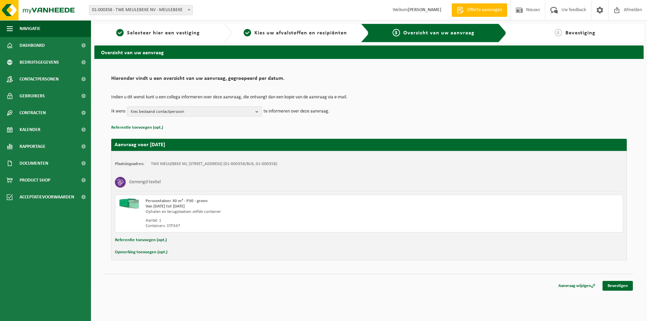 This screenshot has width=647, height=321. What do you see at coordinates (369, 52) in the screenshot?
I see `h2: Overzicht van uw aanvraag` at bounding box center [369, 52].